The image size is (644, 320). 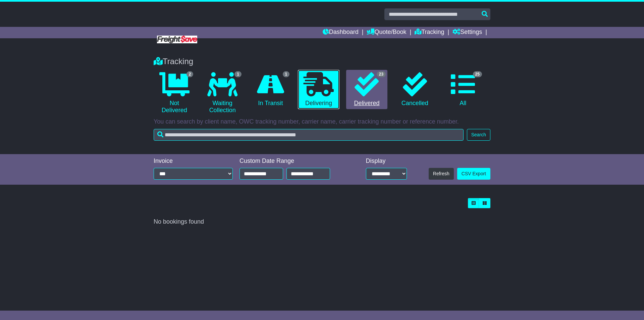 What do you see at coordinates (318, 90) in the screenshot?
I see `a: Delivering` at bounding box center [318, 90].